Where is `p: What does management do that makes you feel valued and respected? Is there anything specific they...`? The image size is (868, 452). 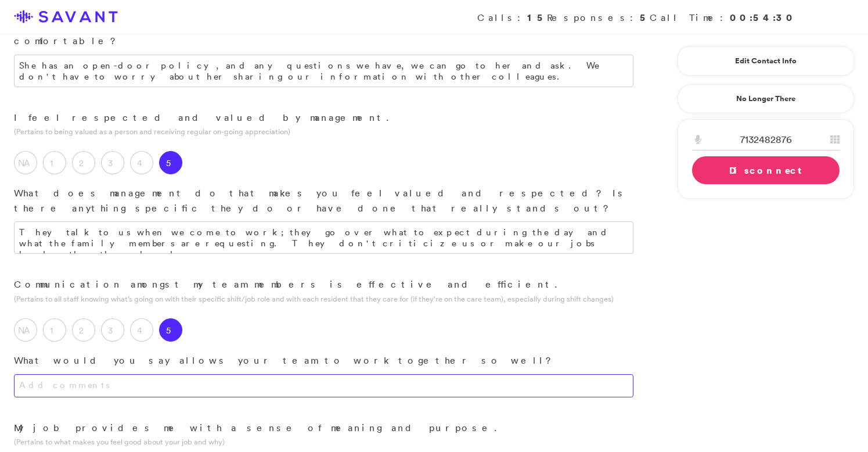
p: What does management do that makes you feel valued and respected? Is there anything specific they... is located at coordinates (323, 201).